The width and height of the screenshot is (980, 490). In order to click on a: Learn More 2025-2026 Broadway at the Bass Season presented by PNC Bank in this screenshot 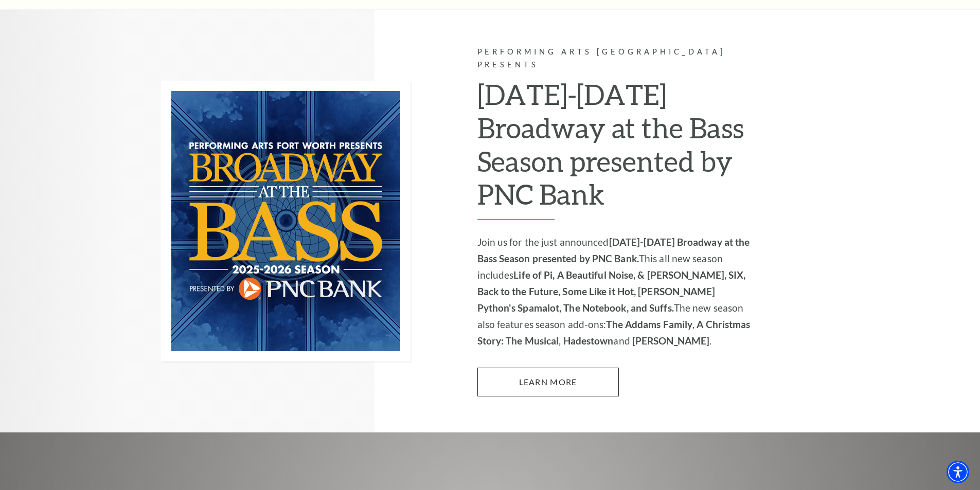, I will do `click(548, 382)`.